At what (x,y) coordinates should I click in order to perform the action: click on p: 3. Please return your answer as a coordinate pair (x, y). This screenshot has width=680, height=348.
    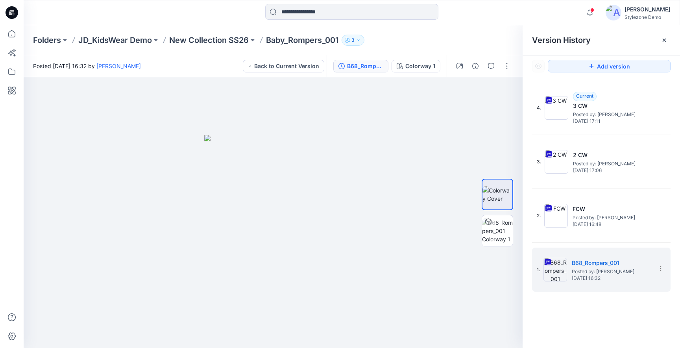
    Looking at the image, I should click on (353, 40).